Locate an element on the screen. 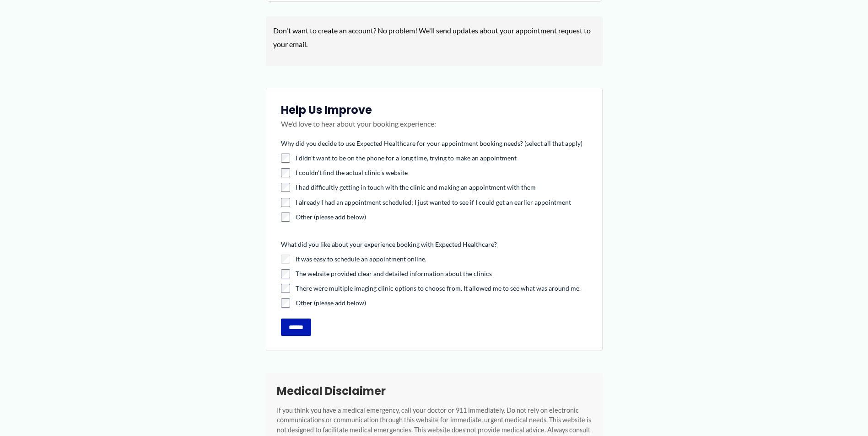 This screenshot has width=868, height=436. label: There were multiple imaging clinic options to choose from. It allowed me to see what was around me. is located at coordinates (441, 288).